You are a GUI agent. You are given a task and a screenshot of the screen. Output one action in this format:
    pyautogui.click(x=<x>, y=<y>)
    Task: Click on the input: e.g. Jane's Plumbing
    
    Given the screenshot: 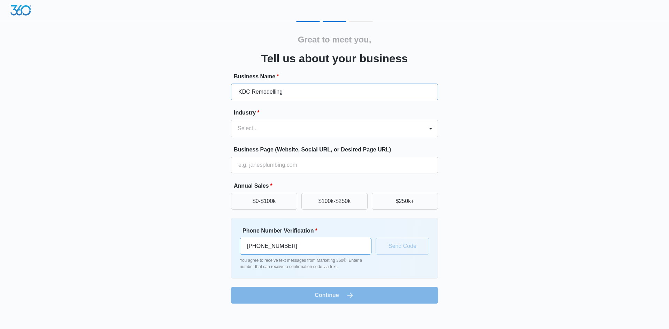 What is the action you would take?
    pyautogui.click(x=334, y=92)
    